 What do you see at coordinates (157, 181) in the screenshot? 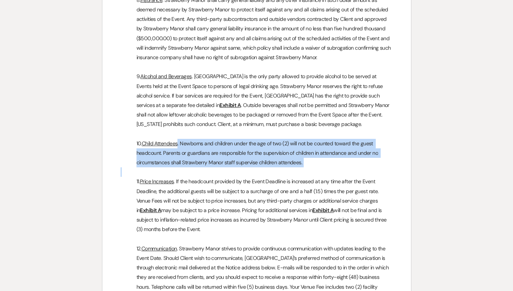
I see `u: Price Increases` at bounding box center [157, 181].